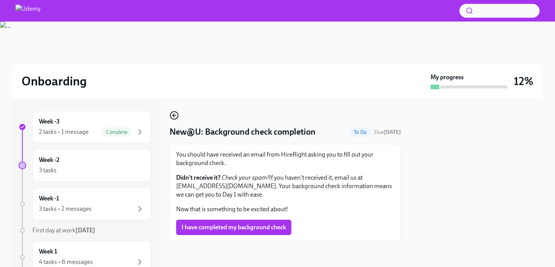 The width and height of the screenshot is (555, 267). I want to click on h2: Onboarding, so click(54, 81).